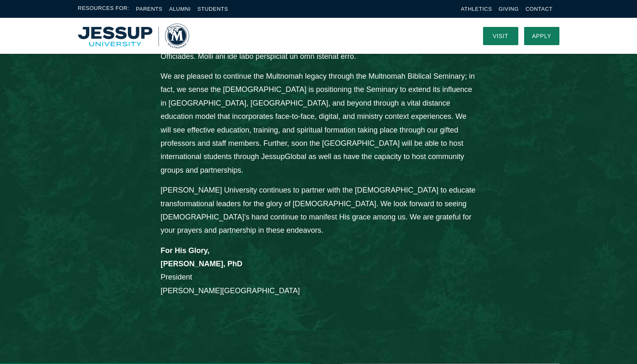 This screenshot has width=637, height=364. I want to click on a: Home, so click(134, 36).